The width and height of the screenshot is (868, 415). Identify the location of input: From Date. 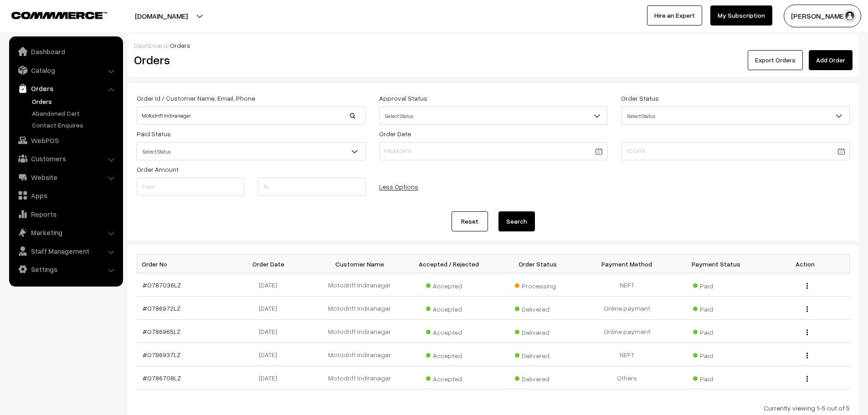
(493, 151).